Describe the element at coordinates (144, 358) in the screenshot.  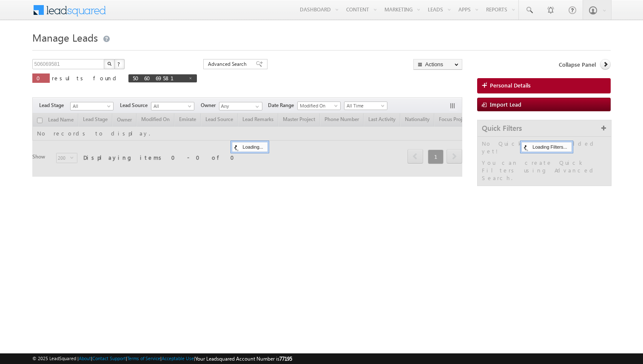
I see `a: Terms of Service` at that location.